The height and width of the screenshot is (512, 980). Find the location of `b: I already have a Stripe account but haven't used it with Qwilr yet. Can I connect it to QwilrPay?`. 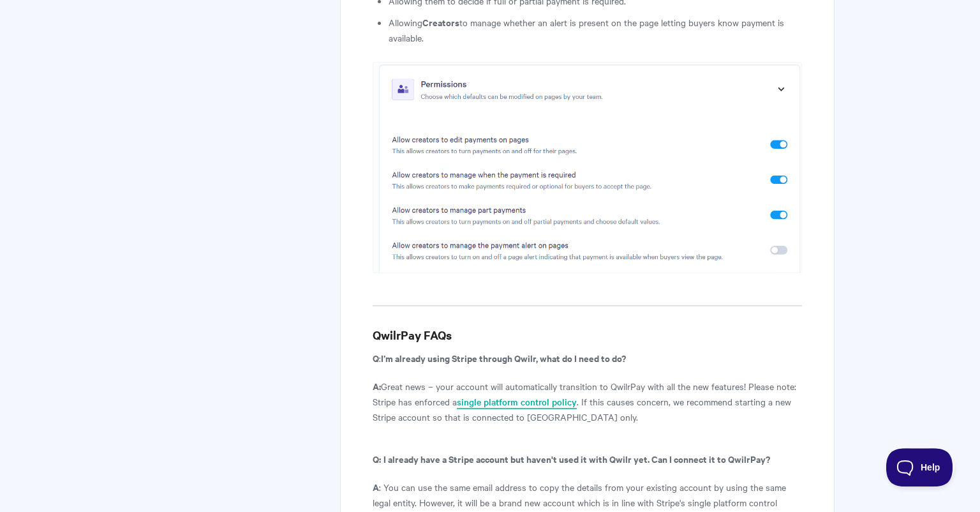

b: I already have a Stripe account but haven't used it with Qwilr yet. Can I connect it to QwilrPay? is located at coordinates (577, 458).